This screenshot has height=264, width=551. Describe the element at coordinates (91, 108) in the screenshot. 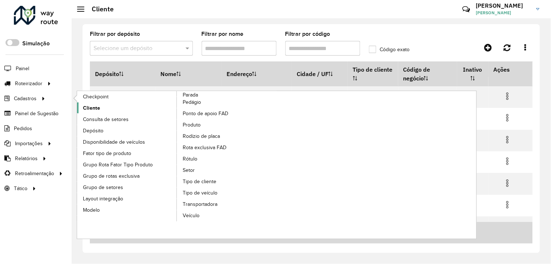

I see `span: Cliente` at that location.